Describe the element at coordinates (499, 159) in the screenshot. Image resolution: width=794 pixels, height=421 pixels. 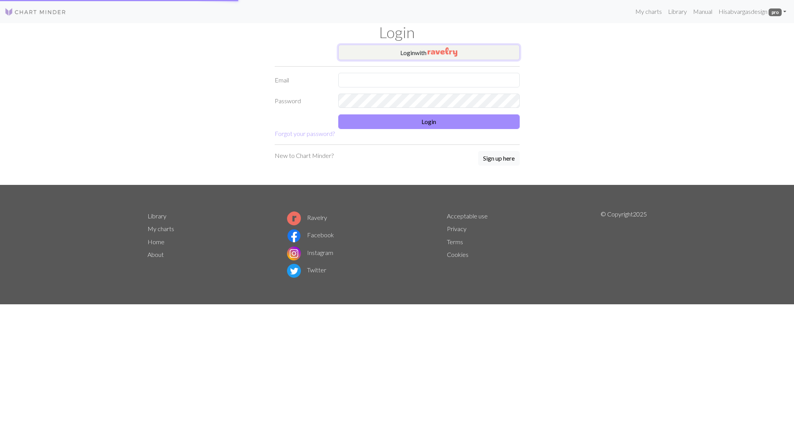
I see `a: Sign up here` at that location.